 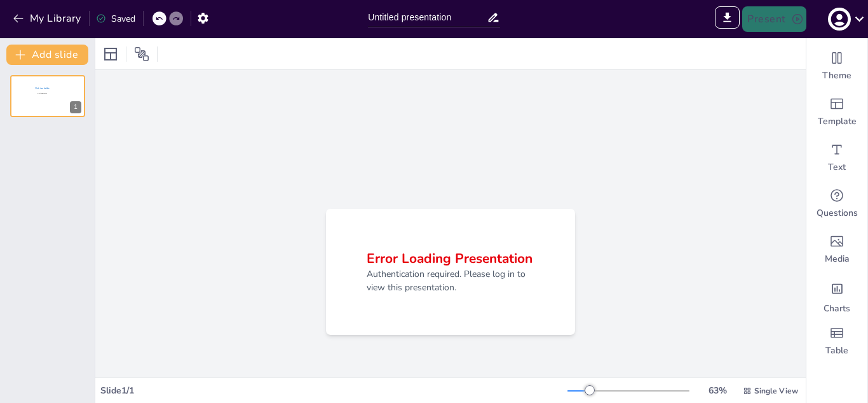 I want to click on span: Theme, so click(x=838, y=76).